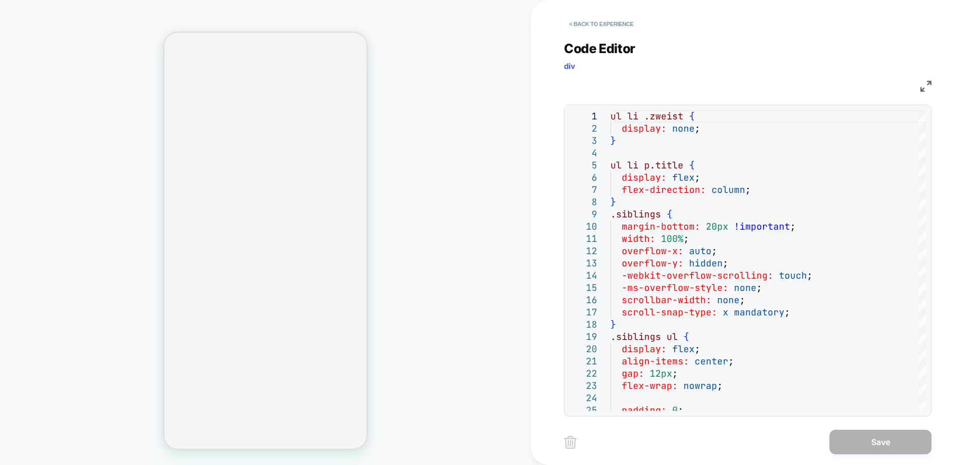 This screenshot has height=465, width=980. I want to click on span: hidden, so click(706, 262).